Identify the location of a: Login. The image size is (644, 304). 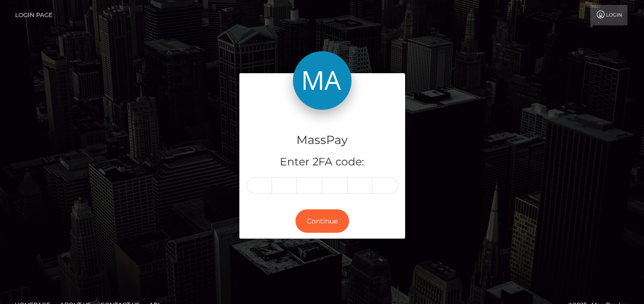
(608, 15).